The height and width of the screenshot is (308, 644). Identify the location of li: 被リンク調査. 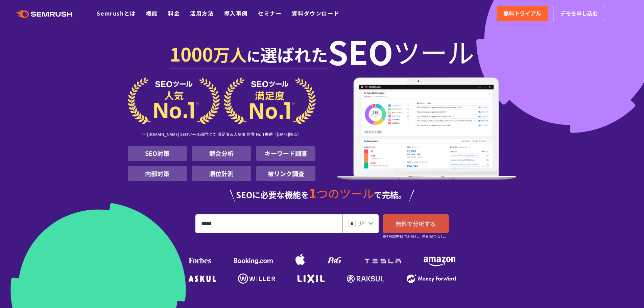
(286, 173).